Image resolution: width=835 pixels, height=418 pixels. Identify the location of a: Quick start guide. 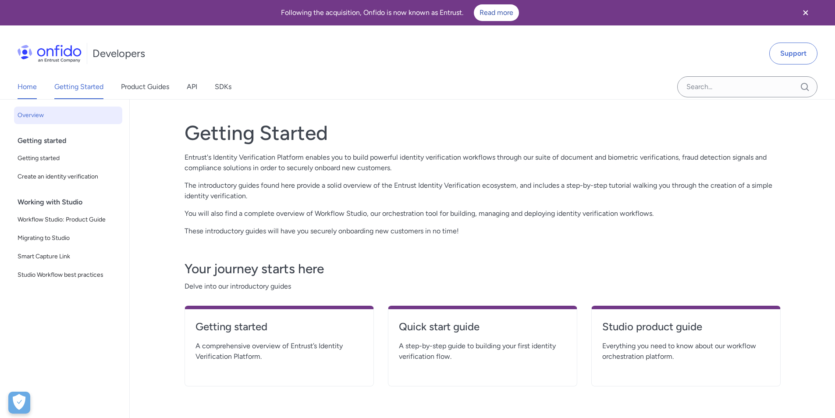
(482, 330).